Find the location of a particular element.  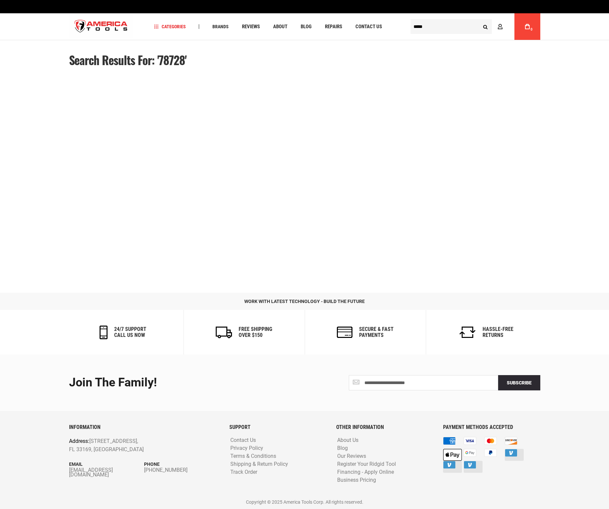

h6: PAYMENT METHODS ACCEPTED is located at coordinates (492, 427).